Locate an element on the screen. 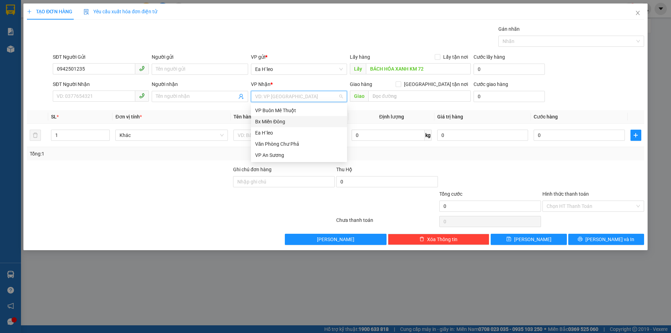  span: Giao hàng is located at coordinates (361, 84).